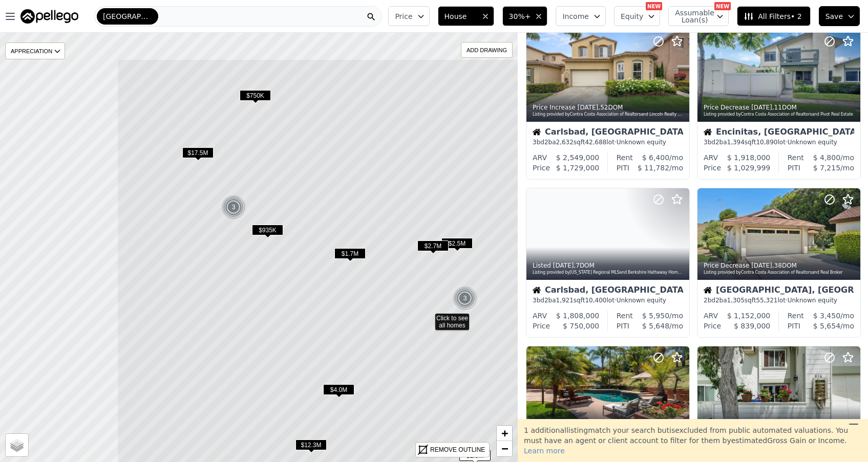 The image size is (868, 462). What do you see at coordinates (840, 15) in the screenshot?
I see `button: Save` at bounding box center [840, 15].